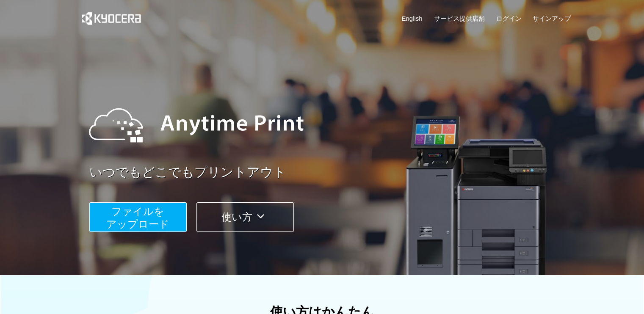 This screenshot has height=314, width=644. I want to click on a: いつでもどこでもプリントアウト, so click(333, 172).